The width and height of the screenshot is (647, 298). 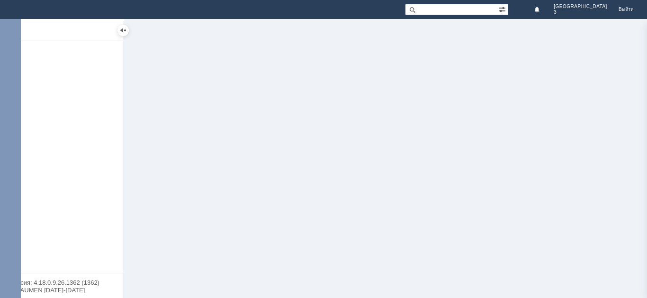 What do you see at coordinates (503, 9) in the screenshot?
I see `span: Расширенный поиск` at bounding box center [503, 9].